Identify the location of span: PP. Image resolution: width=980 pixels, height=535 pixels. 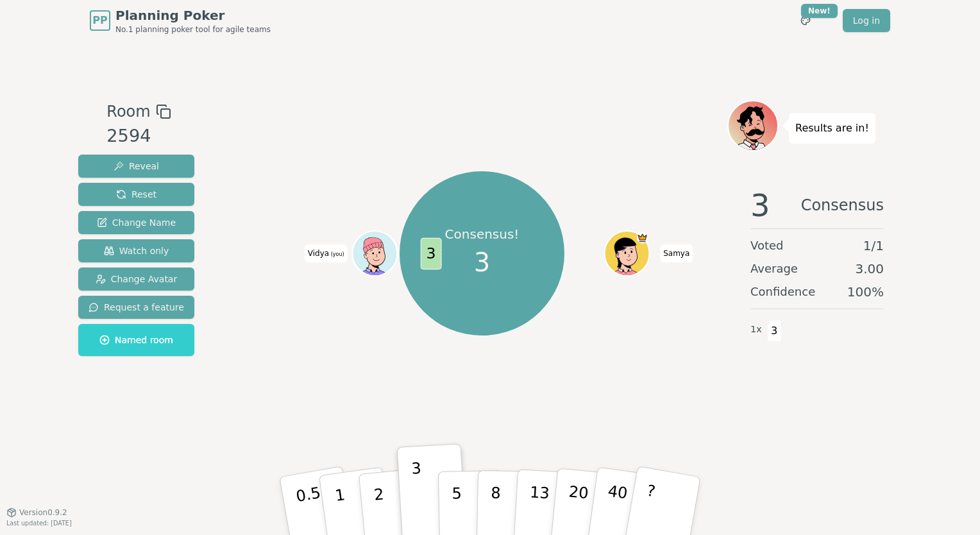
(100, 21).